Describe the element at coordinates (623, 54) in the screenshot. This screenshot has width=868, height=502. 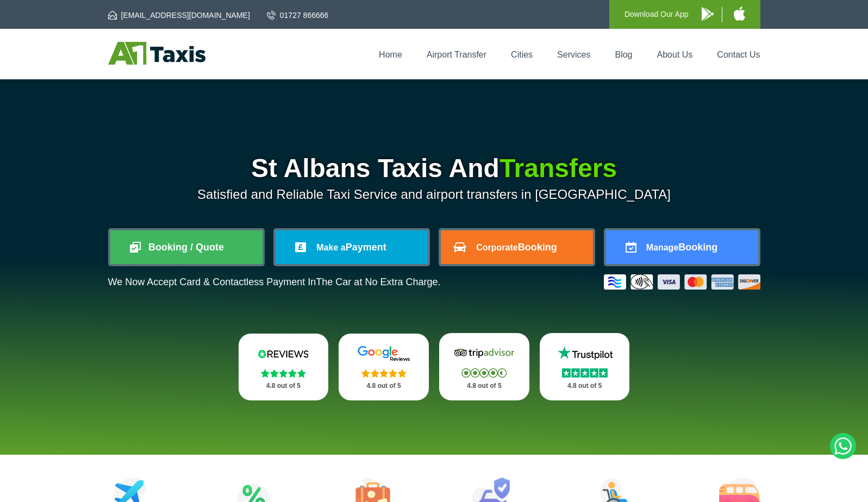
I see `a: Blog` at that location.